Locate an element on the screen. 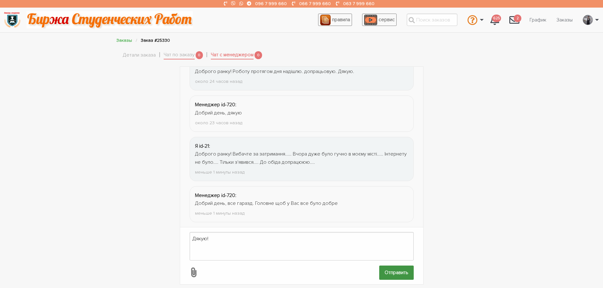 This screenshot has height=288, width=603. span: 2 is located at coordinates (517, 18).